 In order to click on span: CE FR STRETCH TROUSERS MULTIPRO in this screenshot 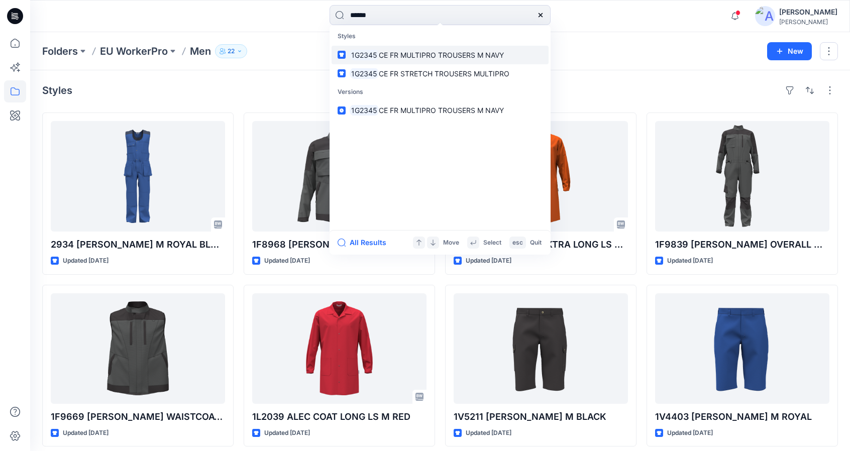, I will do `click(444, 73)`.